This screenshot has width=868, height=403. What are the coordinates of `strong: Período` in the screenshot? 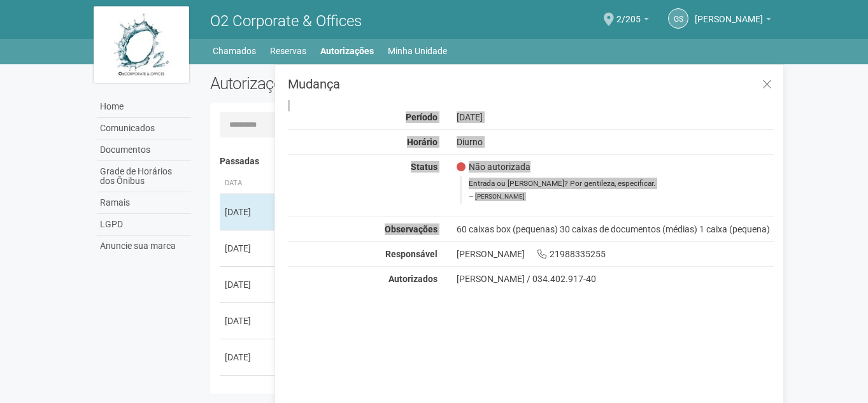 It's located at (421, 117).